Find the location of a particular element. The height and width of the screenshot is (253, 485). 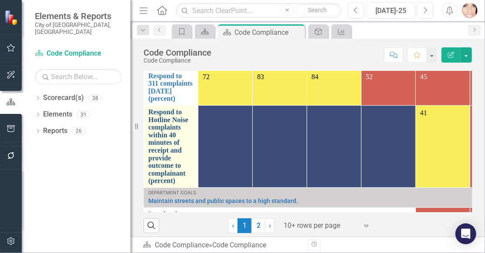

span: 18 is located at coordinates (424, 215).